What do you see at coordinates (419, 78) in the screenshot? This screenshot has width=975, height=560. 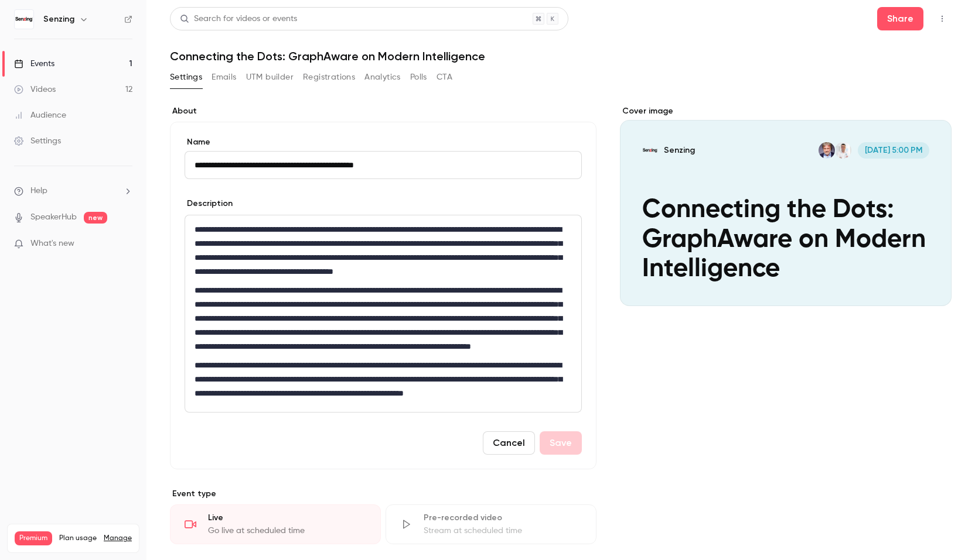 I see `button: Polls` at bounding box center [419, 78].